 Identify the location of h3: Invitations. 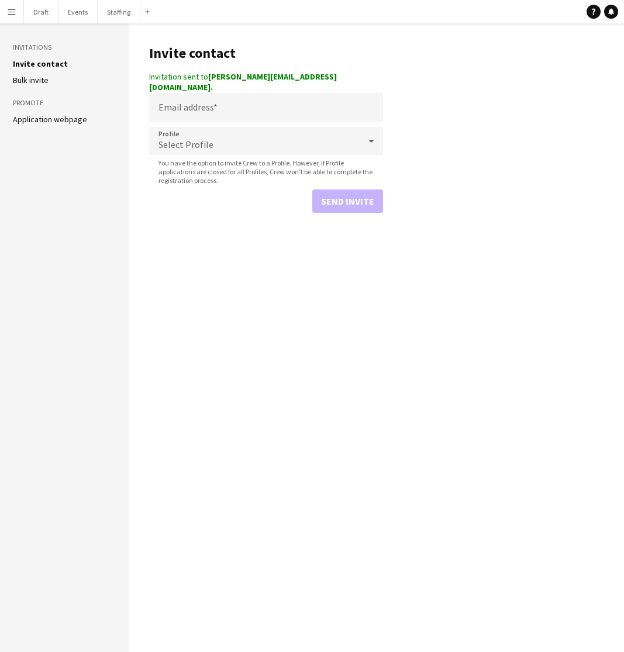
(64, 47).